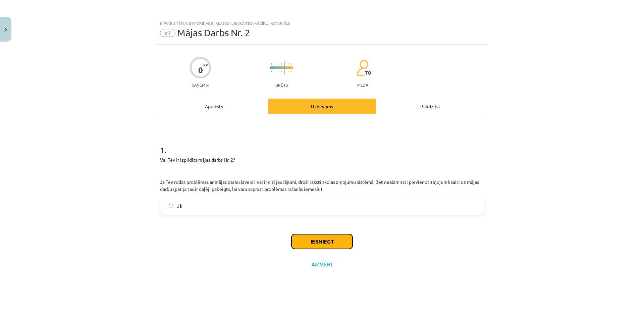 This screenshot has height=317, width=644. I want to click on img: icon-close-lesson-0947bae3869378f0d4975bcd49f059093ad1ed9edebbc8119c70593378902aed.svg, so click(6, 30).